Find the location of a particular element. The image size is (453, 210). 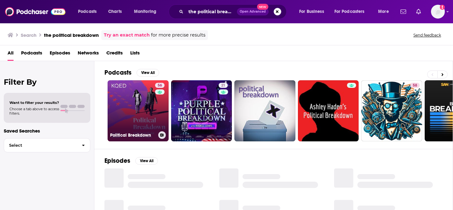

button: Select is located at coordinates (47, 145).